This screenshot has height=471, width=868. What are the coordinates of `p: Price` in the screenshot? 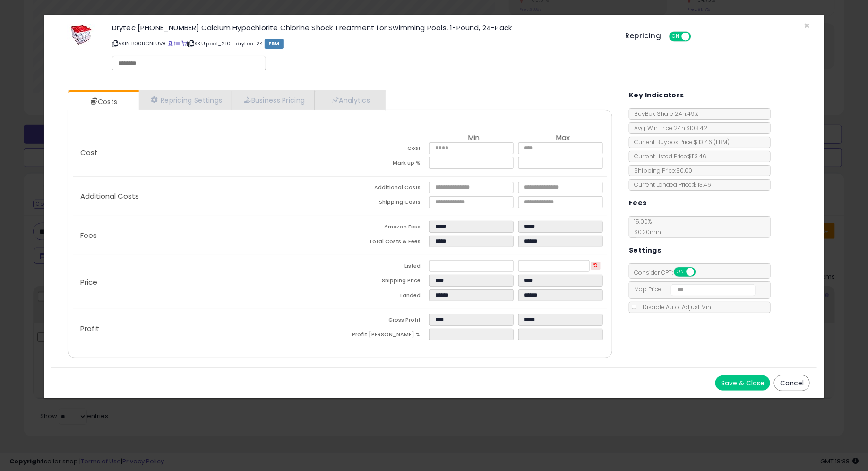 It's located at (207, 282).